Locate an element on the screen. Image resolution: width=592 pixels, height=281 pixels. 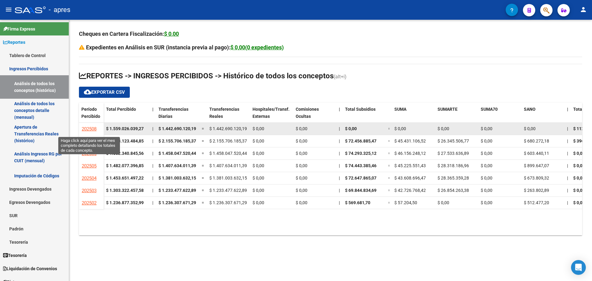
span: 202502 is located at coordinates (89, 203).